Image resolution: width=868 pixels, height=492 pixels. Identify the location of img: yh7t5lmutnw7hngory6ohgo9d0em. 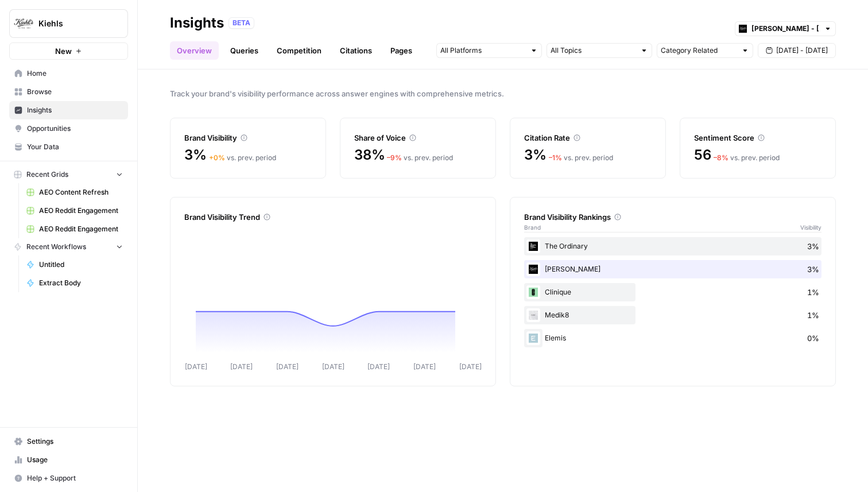
(534, 338).